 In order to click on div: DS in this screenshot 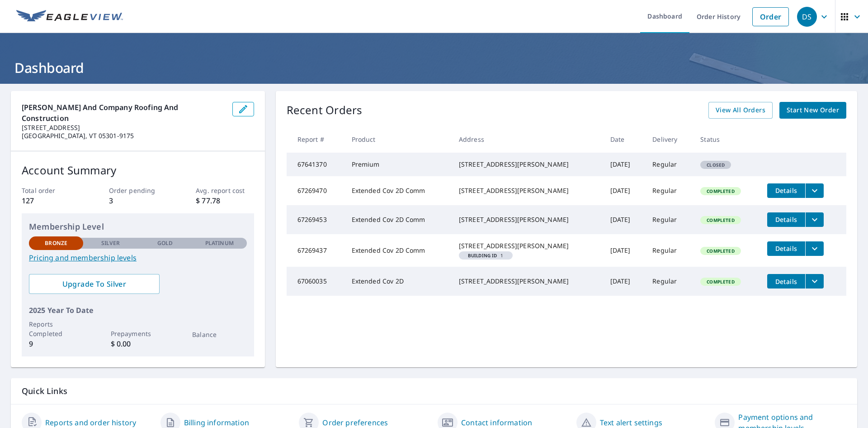, I will do `click(807, 17)`.